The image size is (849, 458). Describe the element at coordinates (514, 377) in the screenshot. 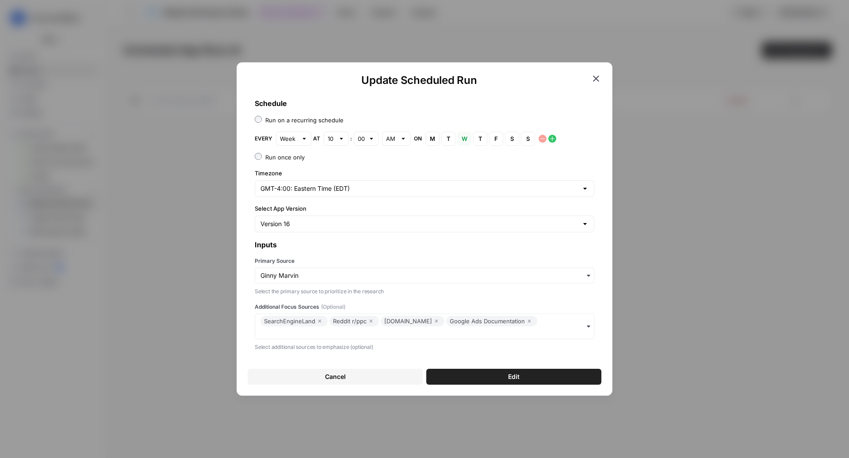

I see `span: Edit` at that location.